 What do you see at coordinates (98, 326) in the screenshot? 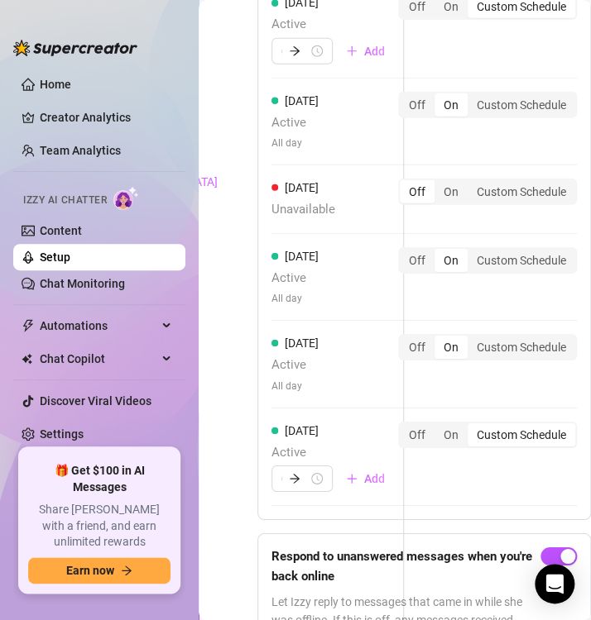
I see `span: Automations` at bounding box center [98, 326].